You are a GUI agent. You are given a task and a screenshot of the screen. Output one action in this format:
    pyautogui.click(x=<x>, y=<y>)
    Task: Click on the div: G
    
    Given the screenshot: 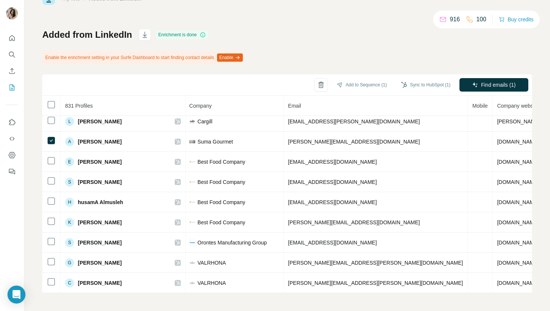 What is the action you would take?
    pyautogui.click(x=70, y=263)
    